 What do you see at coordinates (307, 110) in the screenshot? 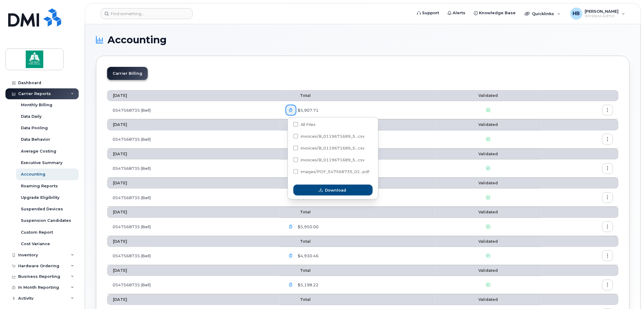
I see `span: $5,907.71` at bounding box center [307, 110].